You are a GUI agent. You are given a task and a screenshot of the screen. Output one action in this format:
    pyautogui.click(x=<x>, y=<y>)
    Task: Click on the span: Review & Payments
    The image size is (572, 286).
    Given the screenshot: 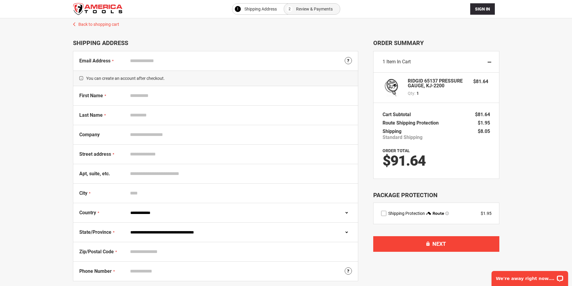 What is the action you would take?
    pyautogui.click(x=314, y=9)
    